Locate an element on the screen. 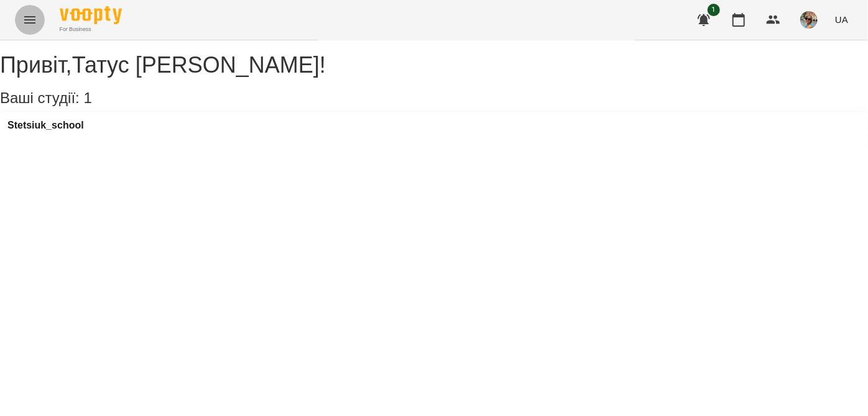 The height and width of the screenshot is (416, 868). span: For Business is located at coordinates (90, 29).